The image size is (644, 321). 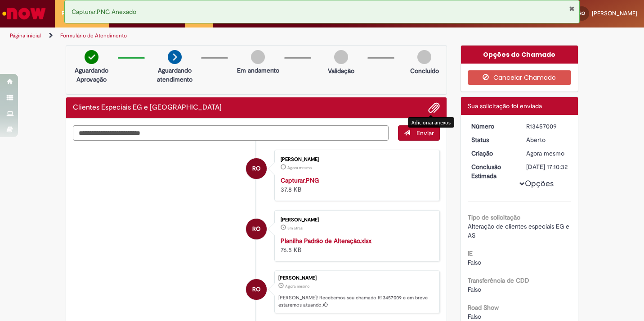 I want to click on time: 28/08/2025 11:08:12, so click(x=295, y=228).